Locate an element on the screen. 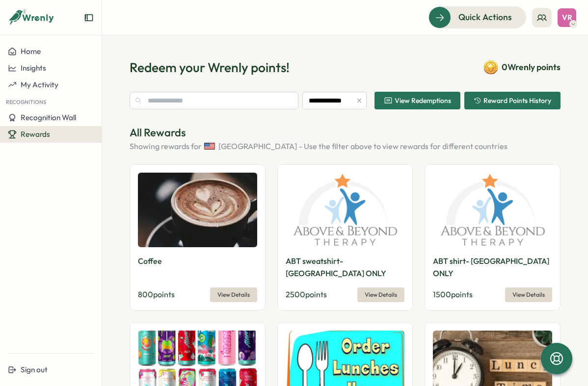  button: Reward Points History is located at coordinates (512, 100).